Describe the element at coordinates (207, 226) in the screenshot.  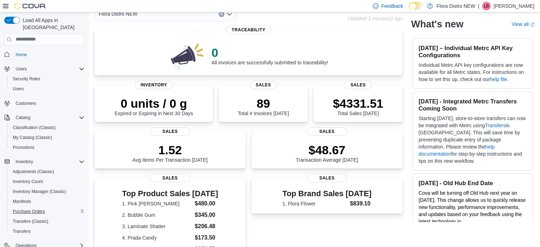
I see `dd: $206.48` at that location.